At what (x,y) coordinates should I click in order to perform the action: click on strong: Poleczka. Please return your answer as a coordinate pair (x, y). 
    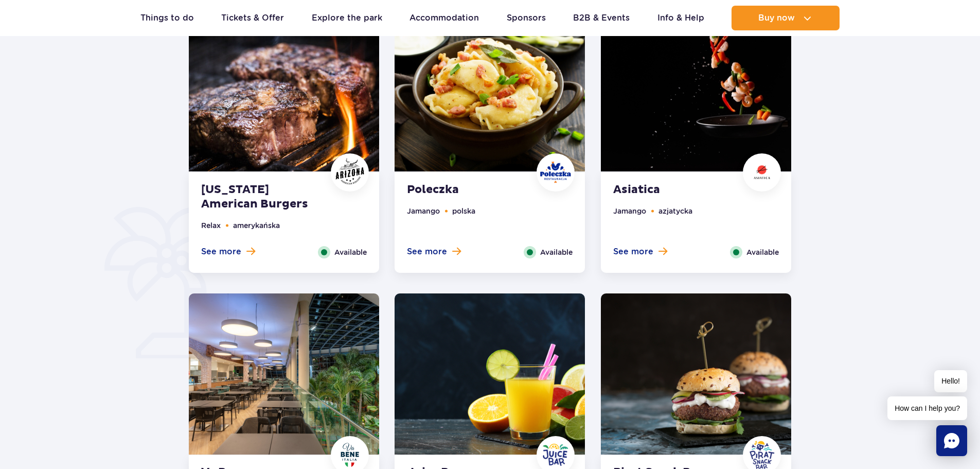
    Looking at the image, I should click on (469, 190).